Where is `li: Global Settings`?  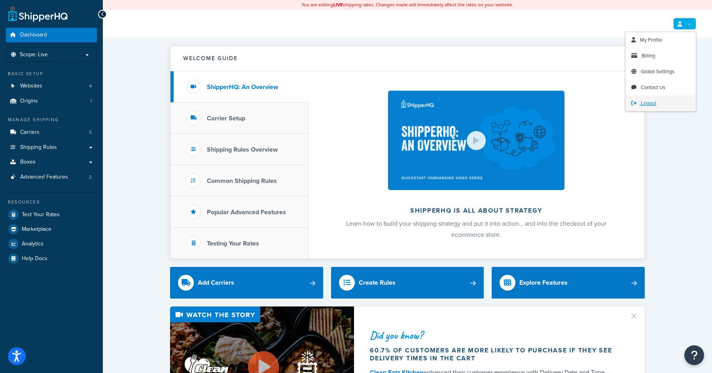
li: Global Settings is located at coordinates (661, 72).